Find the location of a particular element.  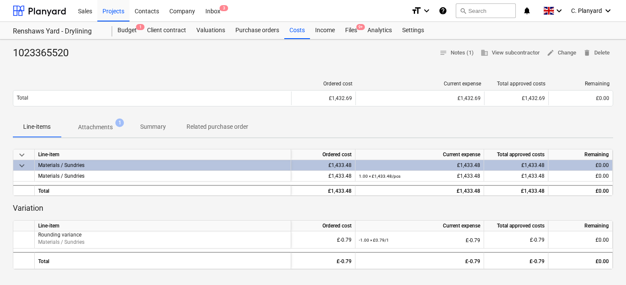

span: 3 is located at coordinates (224, 8).